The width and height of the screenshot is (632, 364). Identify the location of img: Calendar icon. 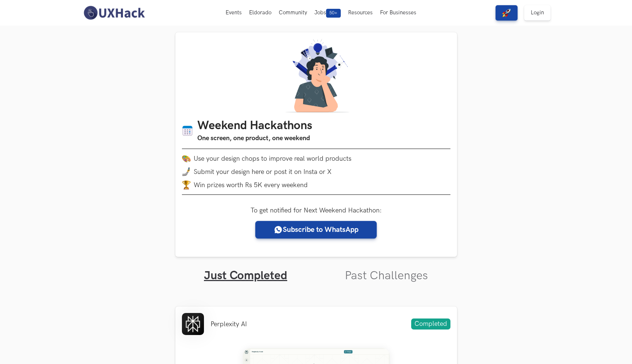
(187, 130).